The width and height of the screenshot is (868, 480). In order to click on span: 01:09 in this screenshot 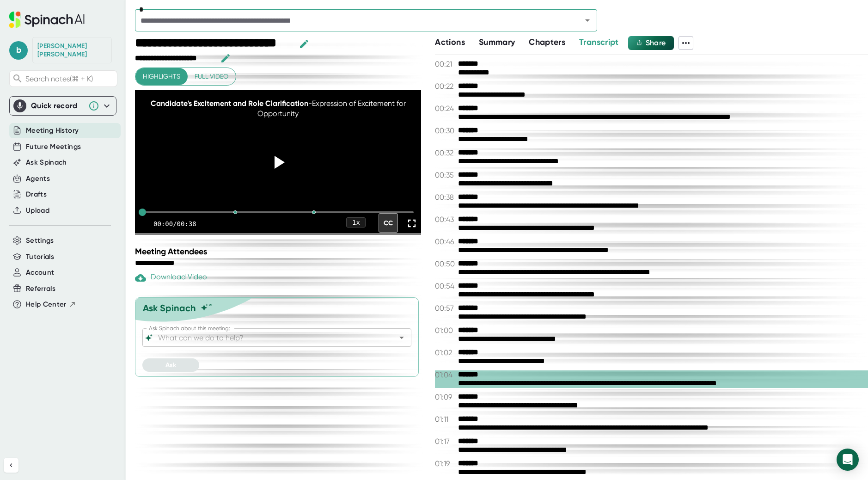, I will do `click(445, 397)`.